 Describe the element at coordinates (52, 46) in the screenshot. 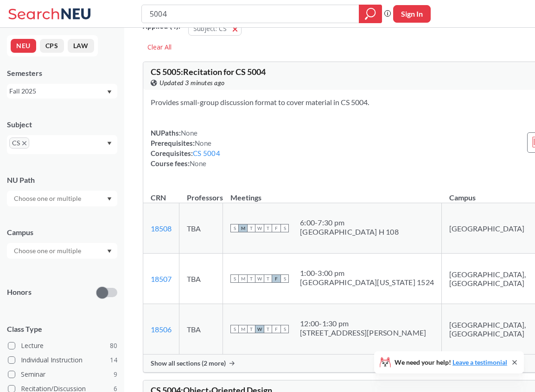

I see `button: CPS` at that location.